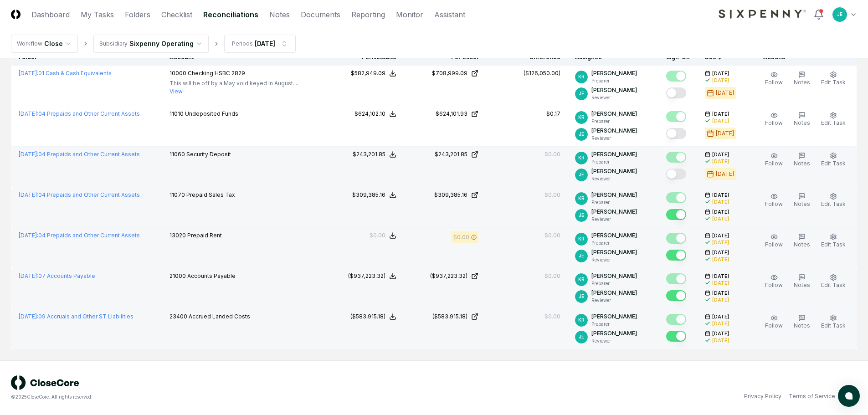 The width and height of the screenshot is (868, 415). I want to click on a: $309,385.16, so click(445, 195).